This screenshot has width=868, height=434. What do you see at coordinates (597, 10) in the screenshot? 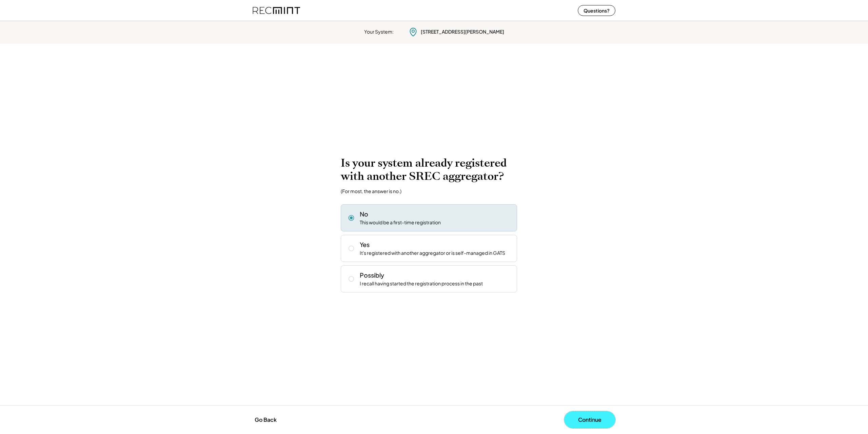
I see `button: Questions?` at bounding box center [597, 10].